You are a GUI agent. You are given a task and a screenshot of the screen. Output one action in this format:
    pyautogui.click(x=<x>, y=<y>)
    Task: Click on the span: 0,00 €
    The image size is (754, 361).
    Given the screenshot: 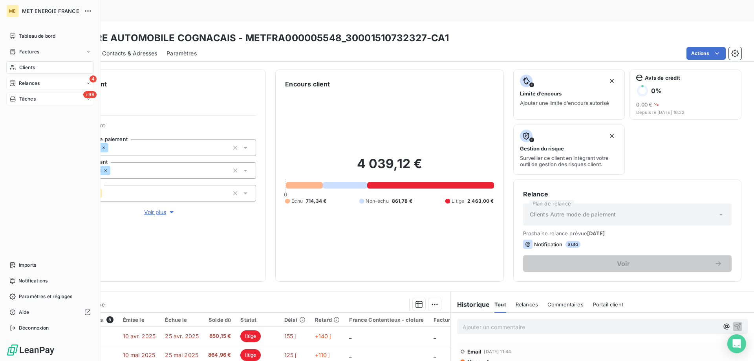 What is the action you would take?
    pyautogui.click(x=644, y=104)
    